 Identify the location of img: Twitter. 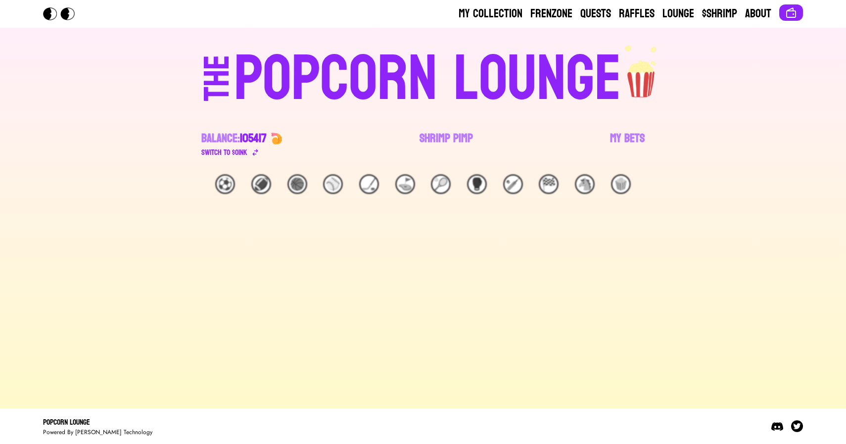
(797, 426).